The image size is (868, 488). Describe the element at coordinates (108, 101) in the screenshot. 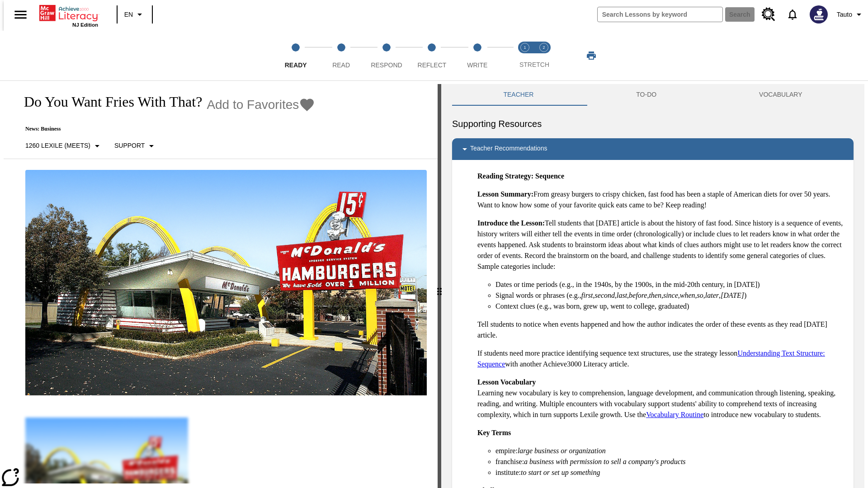

I see `h1: Do You Want Fries With That?` at that location.